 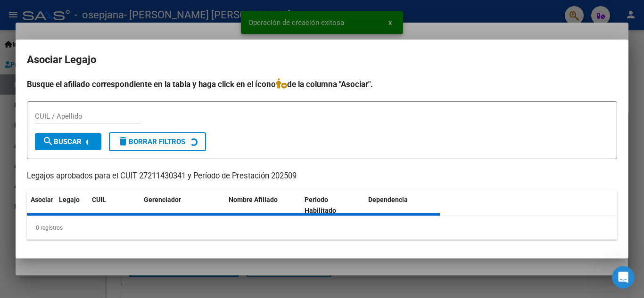 What do you see at coordinates (253, 199) in the screenshot?
I see `span: Nombre Afiliado` at bounding box center [253, 199].